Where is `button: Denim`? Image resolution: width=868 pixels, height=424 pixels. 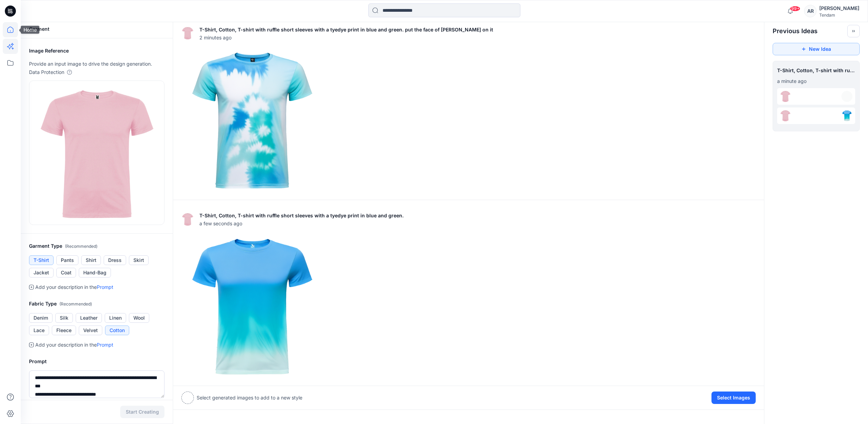 button: Denim is located at coordinates (41, 318).